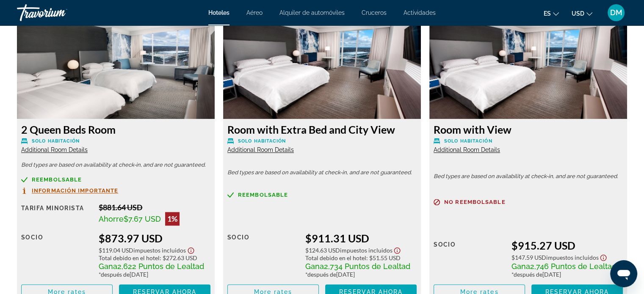 The height and width of the screenshot is (294, 644). What do you see at coordinates (160, 266) in the screenshot?
I see `span: 2,622 Puntos de Lealtad` at bounding box center [160, 266].